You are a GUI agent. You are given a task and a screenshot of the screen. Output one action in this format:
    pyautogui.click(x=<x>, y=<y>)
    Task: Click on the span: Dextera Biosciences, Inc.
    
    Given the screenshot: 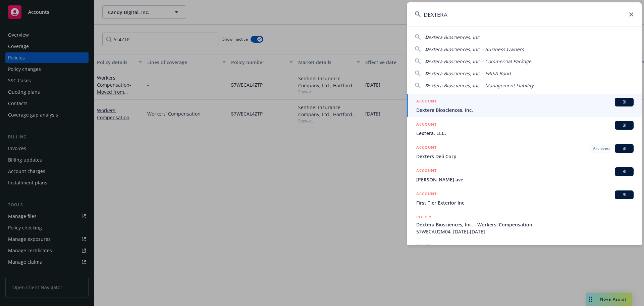 What is the action you would take?
    pyautogui.click(x=525, y=110)
    